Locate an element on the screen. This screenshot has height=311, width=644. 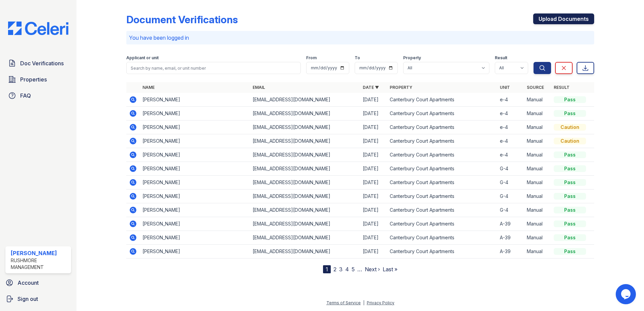
a: Privacy Policy is located at coordinates (380, 303).